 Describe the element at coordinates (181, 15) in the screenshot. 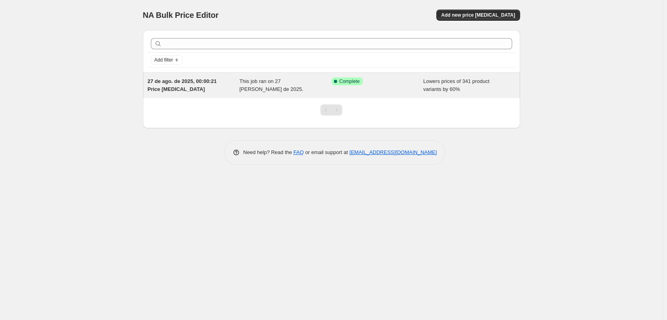

I see `span: NA Bulk Price Editor` at that location.